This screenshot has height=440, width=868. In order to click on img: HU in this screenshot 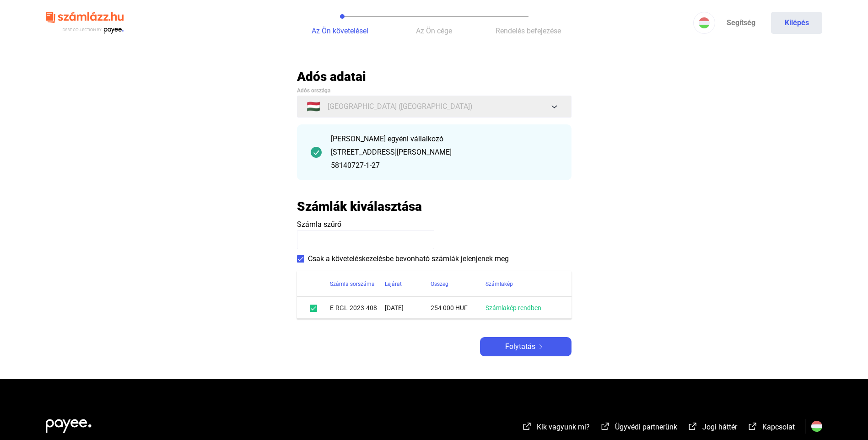, I will do `click(704, 23)`.